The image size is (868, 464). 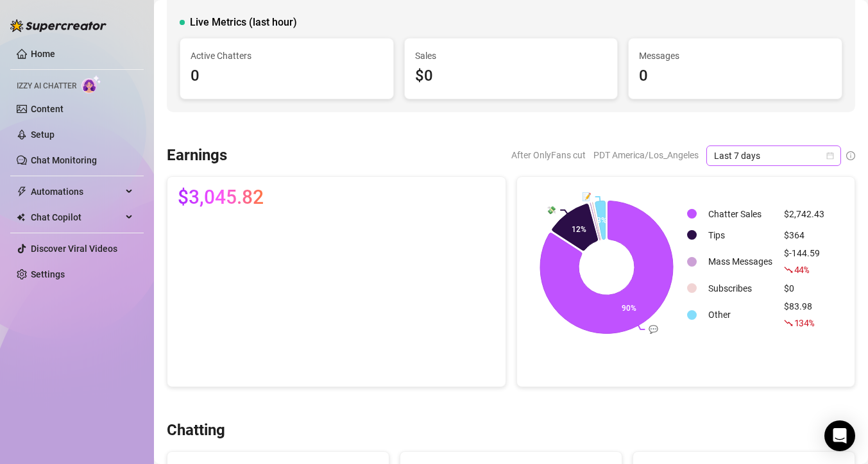 I want to click on span: Chat Copilot, so click(x=76, y=217).